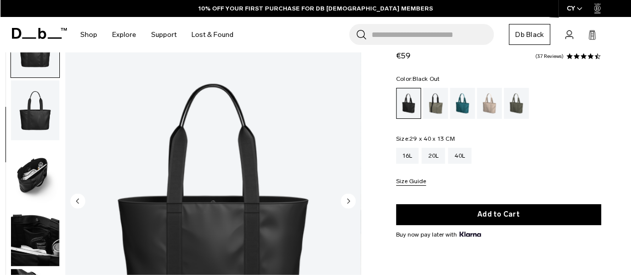  What do you see at coordinates (425, 139) in the screenshot?
I see `legend: Size:` at bounding box center [425, 139].